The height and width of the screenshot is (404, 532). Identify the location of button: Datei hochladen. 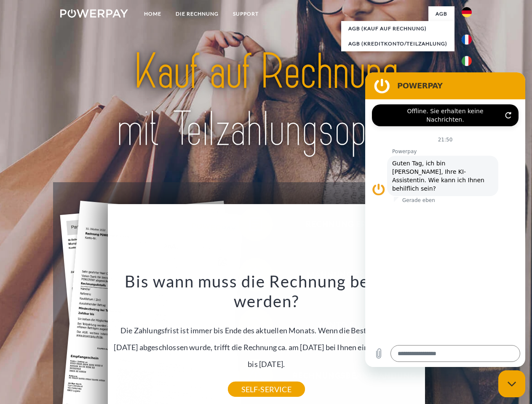
(13, 281).